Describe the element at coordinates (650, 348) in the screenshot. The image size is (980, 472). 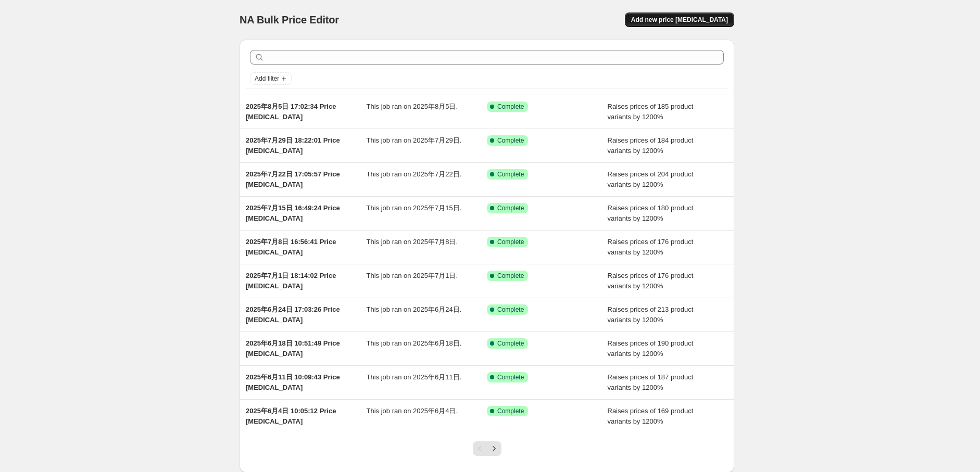
I see `span: Raises prices of 190 product variants by 1200%` at that location.